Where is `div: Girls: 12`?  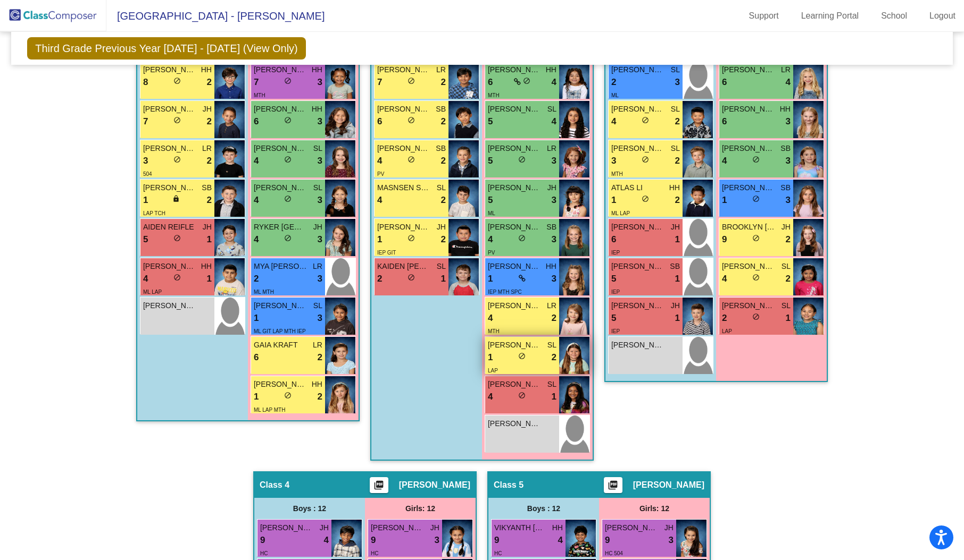
div: Girls: 12 is located at coordinates (654, 509).